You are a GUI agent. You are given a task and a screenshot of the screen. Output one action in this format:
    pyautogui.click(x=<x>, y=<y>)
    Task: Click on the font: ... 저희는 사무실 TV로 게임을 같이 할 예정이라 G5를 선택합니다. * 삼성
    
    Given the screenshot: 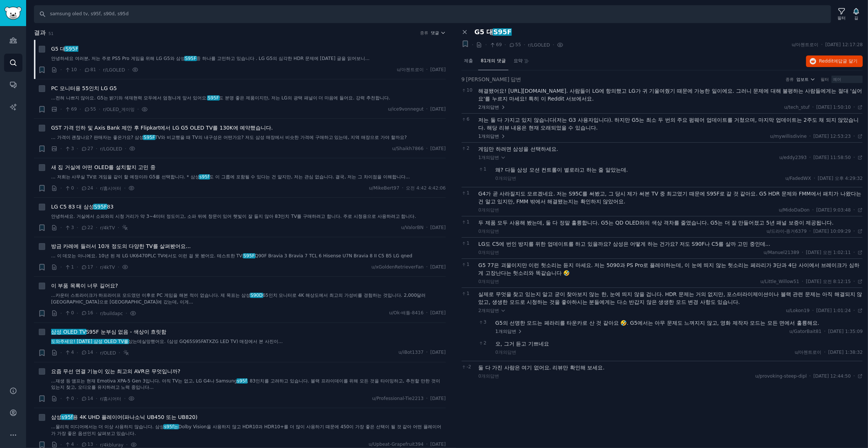 What is the action you would take?
    pyautogui.click(x=125, y=177)
    